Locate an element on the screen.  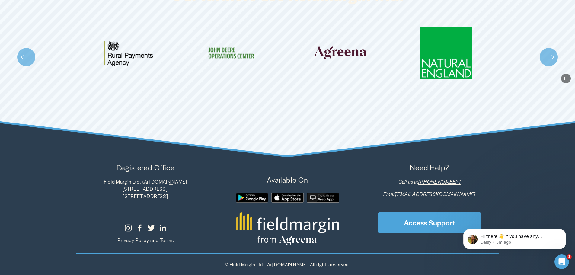
em: Email is located at coordinates (389, 194).